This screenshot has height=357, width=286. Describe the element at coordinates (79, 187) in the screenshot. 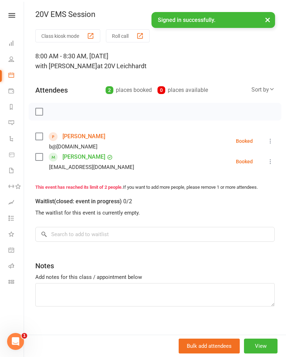

I see `strong: This event has reached its limit of 2 people.` at that location.